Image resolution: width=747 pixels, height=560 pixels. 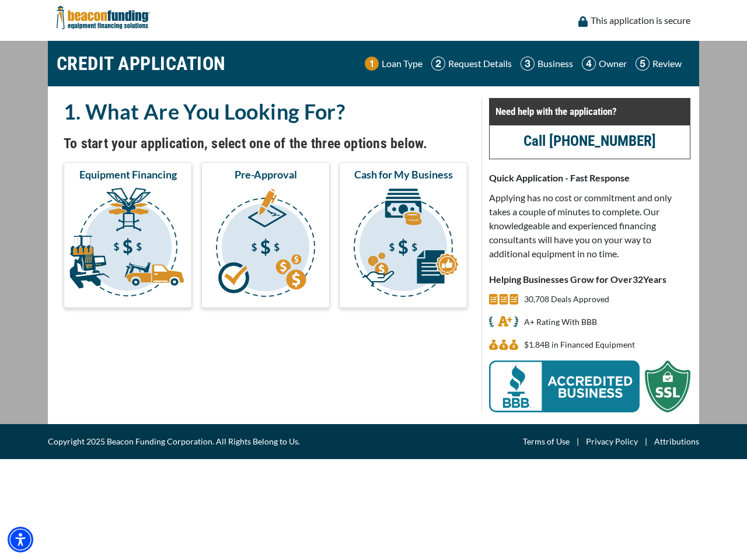 What do you see at coordinates (403, 174) in the screenshot?
I see `span: Cash for My Business` at bounding box center [403, 174].